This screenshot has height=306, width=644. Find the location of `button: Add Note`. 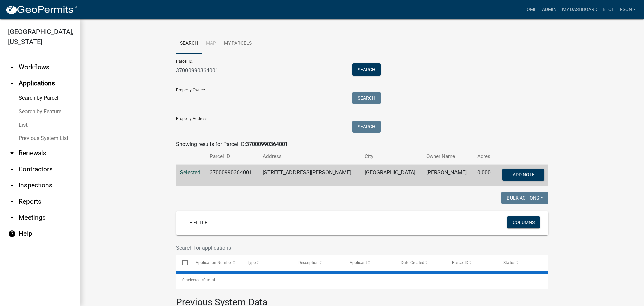

button: Add Note is located at coordinates (523, 174).